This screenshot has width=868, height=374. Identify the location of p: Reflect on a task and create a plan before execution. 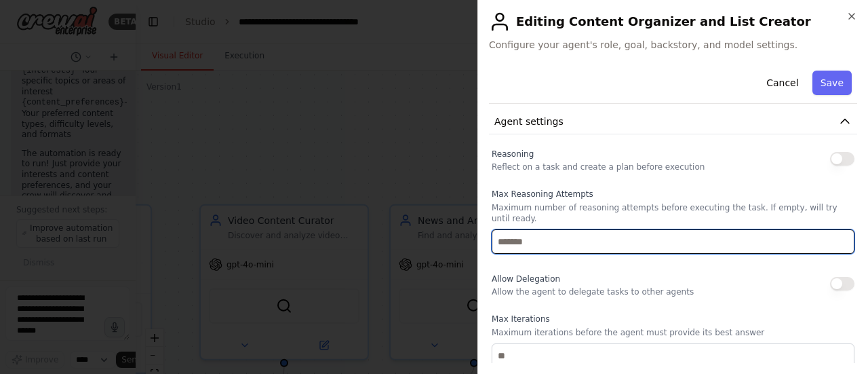
(599, 167).